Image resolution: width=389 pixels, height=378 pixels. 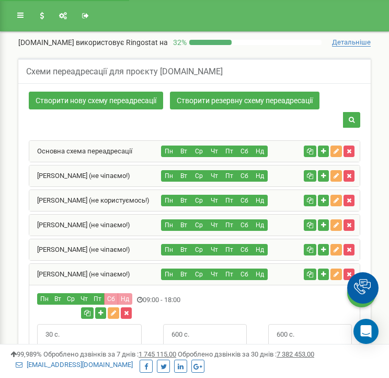 I want to click on a: Основна схема переадресації, so click(x=81, y=151).